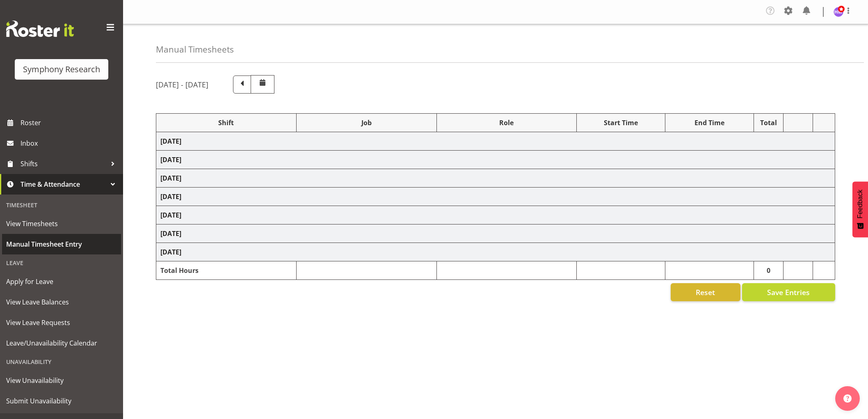 The height and width of the screenshot is (419, 868). What do you see at coordinates (706, 292) in the screenshot?
I see `button: Reset` at bounding box center [706, 292].